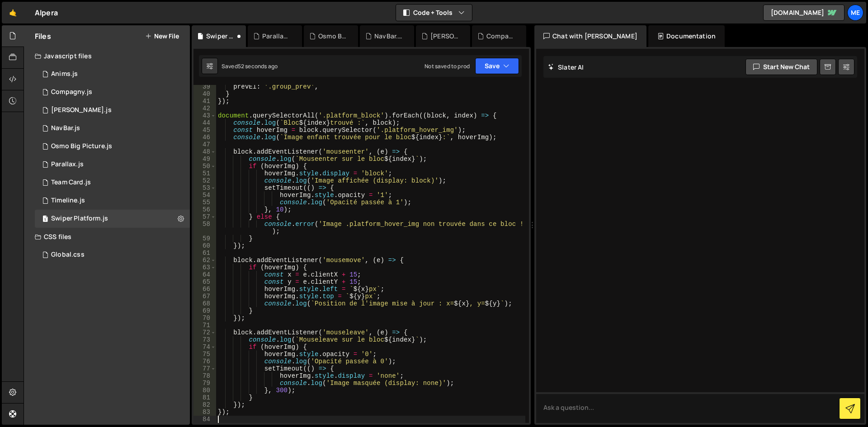 This screenshot has height=427, width=868. What do you see at coordinates (205, 101) in the screenshot?
I see `div: 41` at bounding box center [205, 101].